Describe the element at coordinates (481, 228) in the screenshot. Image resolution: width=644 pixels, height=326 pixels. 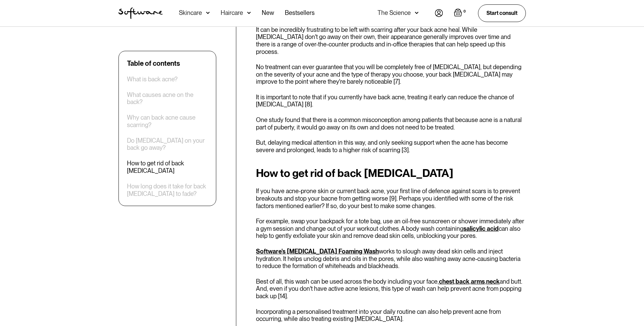
I see `a: salicylic acid` at that location.